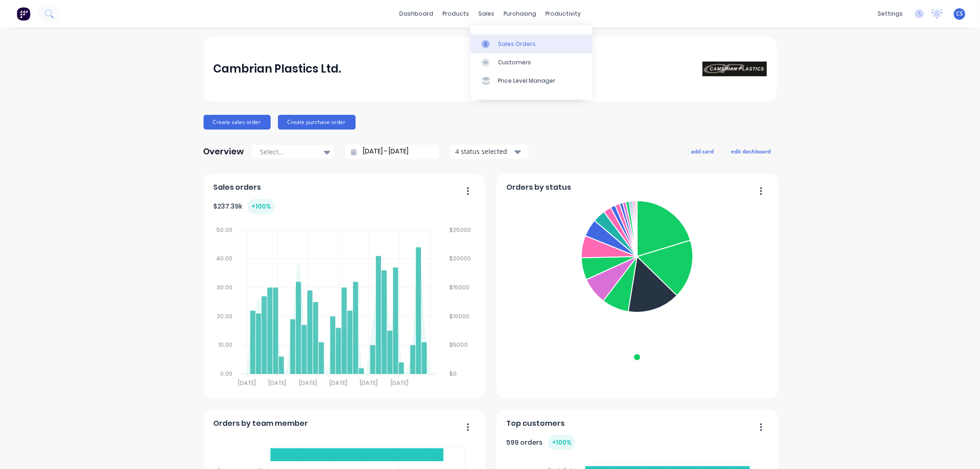 This screenshot has width=980, height=469. What do you see at coordinates (224, 151) in the screenshot?
I see `div: Overview` at bounding box center [224, 151].